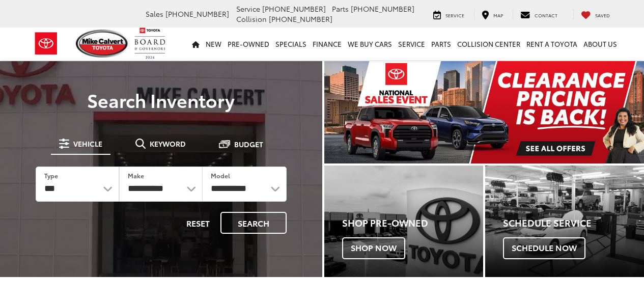 The height and width of the screenshot is (302, 644). What do you see at coordinates (492, 14) in the screenshot?
I see `a: Map` at bounding box center [492, 14].